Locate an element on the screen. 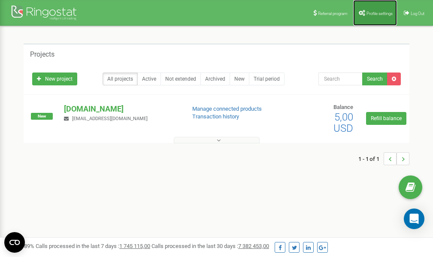 This screenshot has width=433, height=257. a: Refill balance is located at coordinates (386, 118).